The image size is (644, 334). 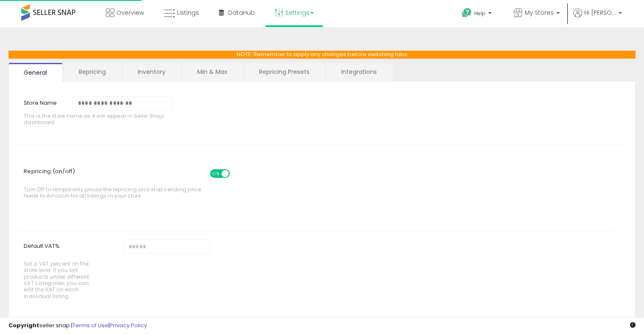 I want to click on a: General, so click(x=35, y=73).